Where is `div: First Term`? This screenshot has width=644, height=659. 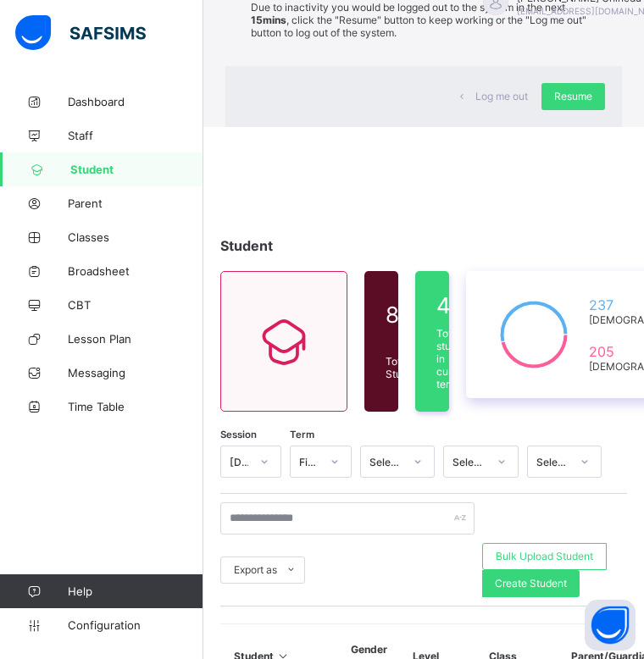 div: First Term is located at coordinates (309, 461).